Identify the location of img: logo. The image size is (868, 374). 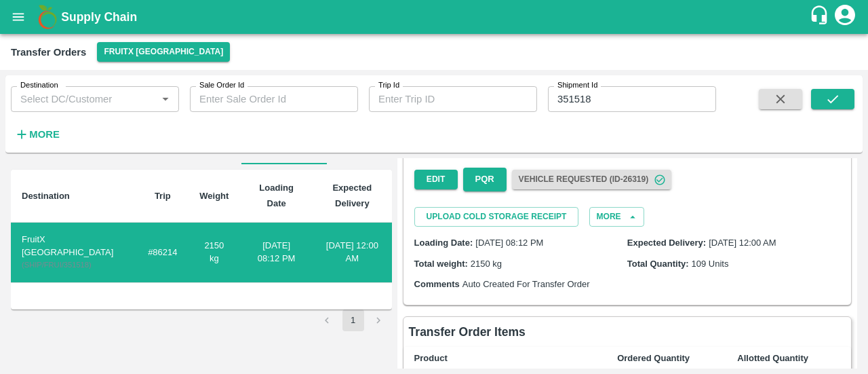
(47, 17).